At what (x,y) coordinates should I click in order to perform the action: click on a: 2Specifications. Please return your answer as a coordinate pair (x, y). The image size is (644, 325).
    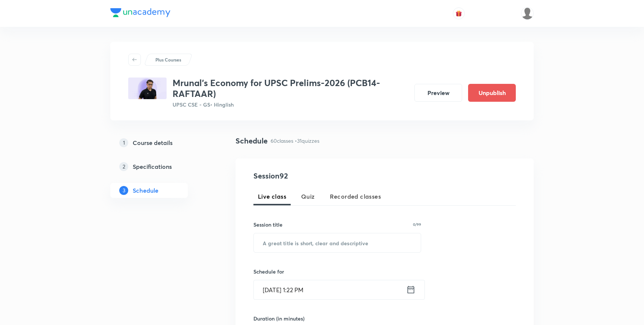
    Looking at the image, I should click on (161, 166).